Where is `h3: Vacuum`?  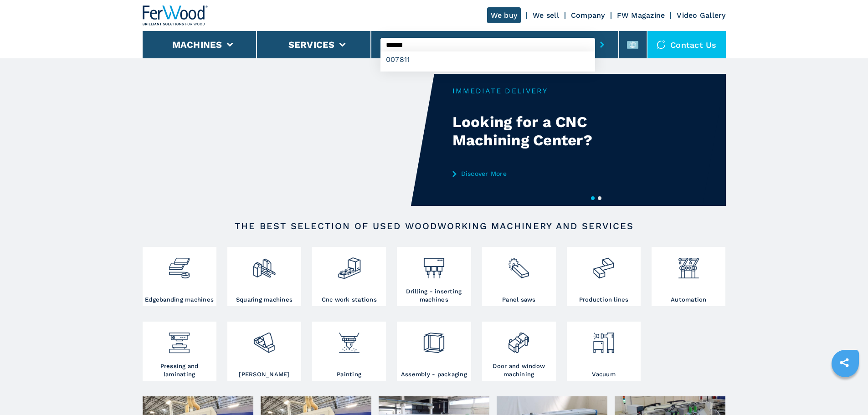 h3: Vacuum is located at coordinates (604, 375).